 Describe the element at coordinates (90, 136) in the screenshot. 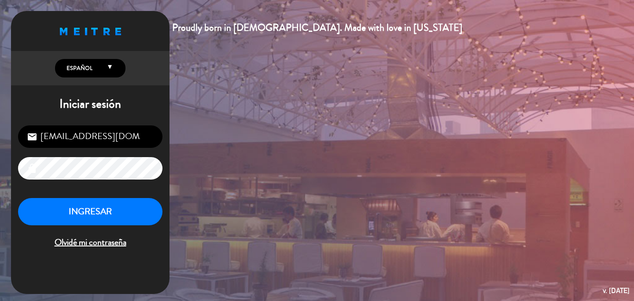

I see `input: Correo Electrónico` at that location.